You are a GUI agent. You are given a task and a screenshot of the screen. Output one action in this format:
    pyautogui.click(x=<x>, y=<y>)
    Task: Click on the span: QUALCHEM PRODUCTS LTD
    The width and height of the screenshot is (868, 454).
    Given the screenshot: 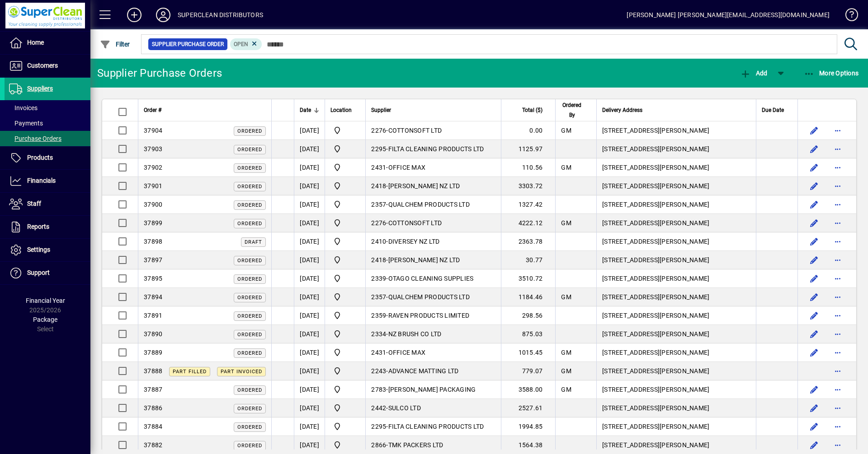 What is the action you would take?
    pyautogui.click(x=429, y=297)
    